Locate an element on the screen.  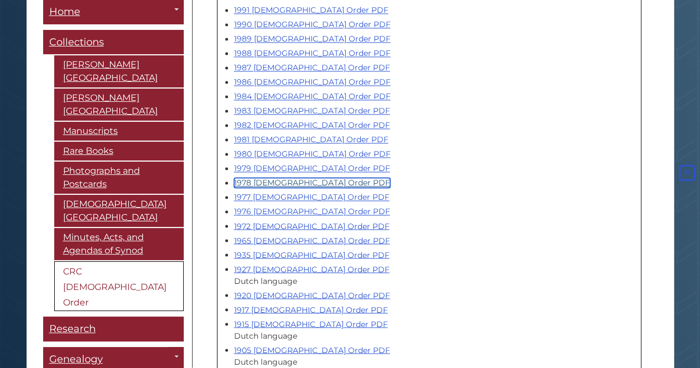
span: Research is located at coordinates (72, 329).